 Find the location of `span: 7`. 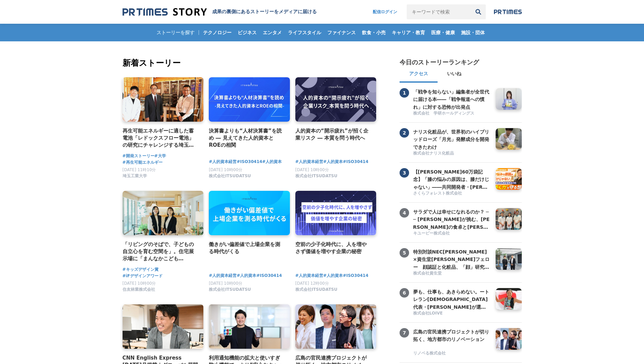

span: 7 is located at coordinates (404, 333).